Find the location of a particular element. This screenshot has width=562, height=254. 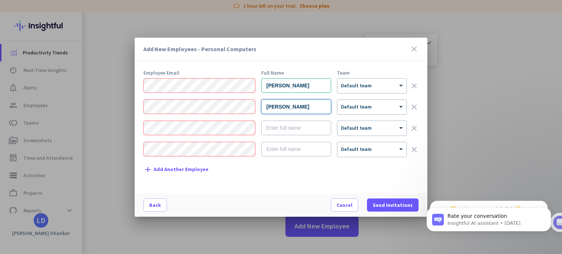

span: Cancel is located at coordinates (344, 205).